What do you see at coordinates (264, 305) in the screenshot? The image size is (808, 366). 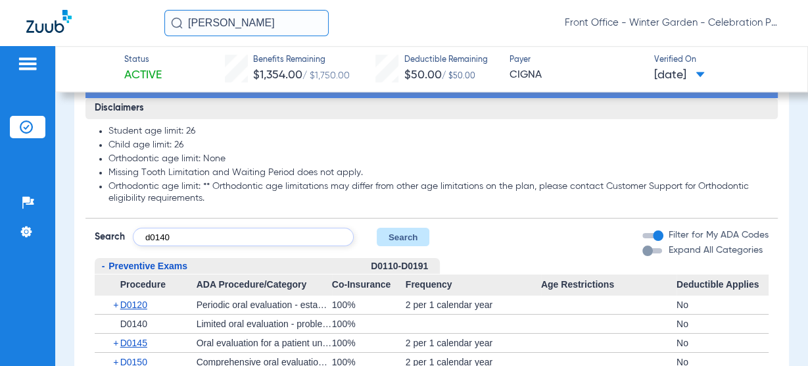 I see `div: Periodic oral evaluation - established patient` at bounding box center [264, 305].